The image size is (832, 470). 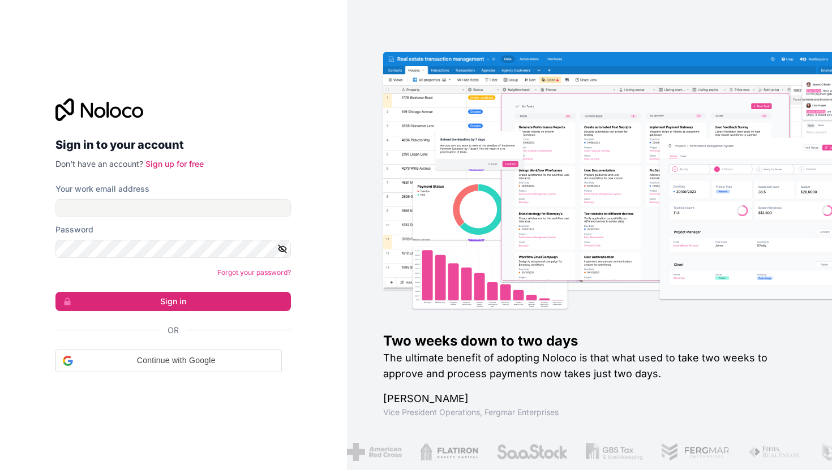 What do you see at coordinates (254, 272) in the screenshot?
I see `a: Forgot your password?` at bounding box center [254, 272].